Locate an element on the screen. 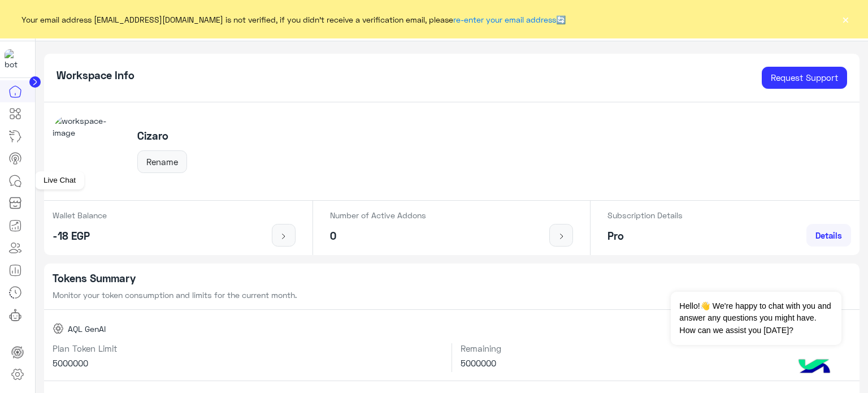 Image resolution: width=868 pixels, height=393 pixels. a: Details is located at coordinates (828, 235).